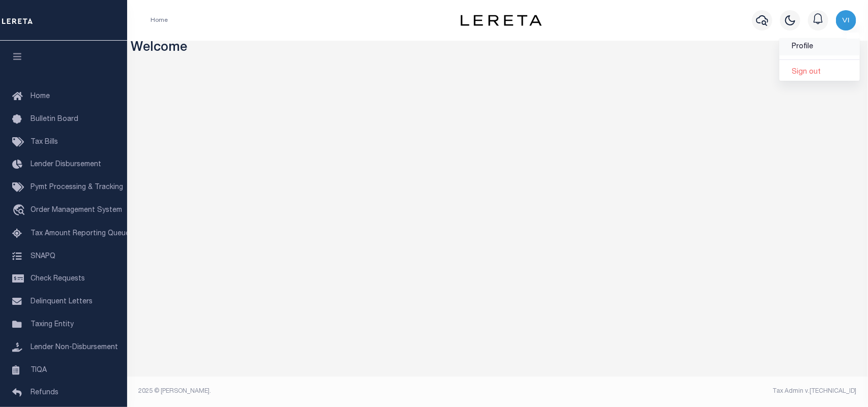 Image resolution: width=868 pixels, height=407 pixels. I want to click on span: Lender Disbursement, so click(66, 165).